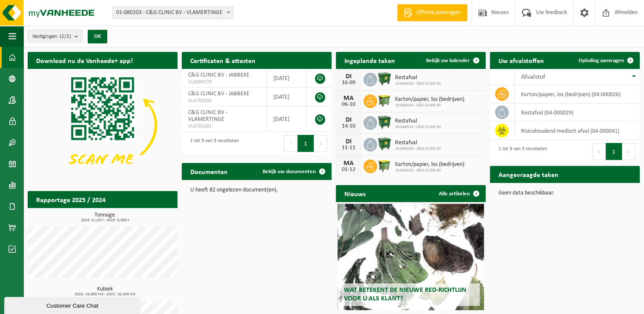 The image size is (644, 314). What do you see at coordinates (533, 77) in the screenshot?
I see `span: Afvalstof` at bounding box center [533, 77].